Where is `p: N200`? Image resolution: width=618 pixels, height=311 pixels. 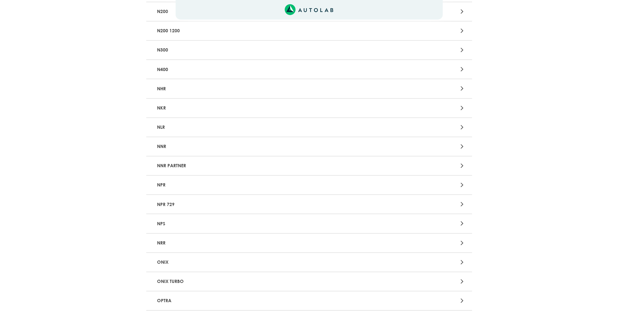
p: N200 is located at coordinates (256, 11).